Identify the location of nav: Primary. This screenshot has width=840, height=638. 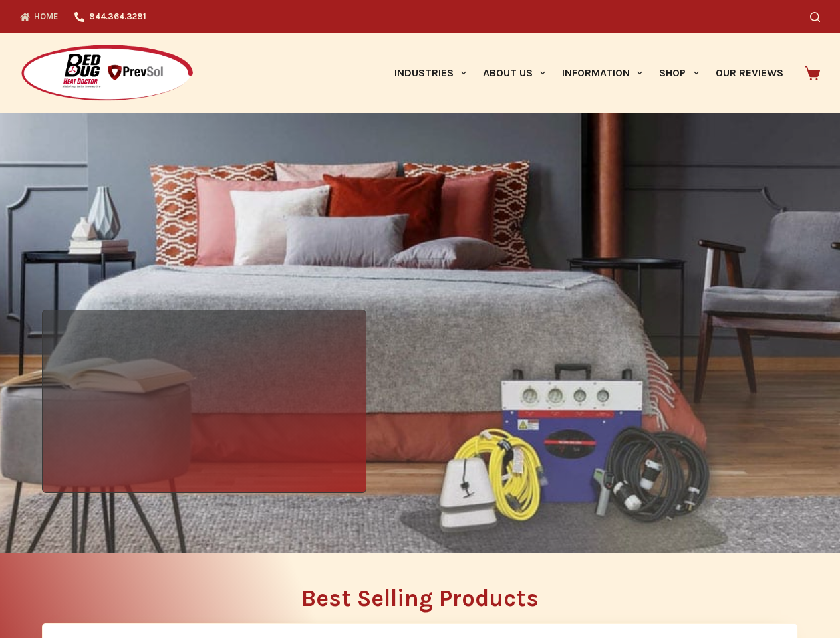
(589, 73).